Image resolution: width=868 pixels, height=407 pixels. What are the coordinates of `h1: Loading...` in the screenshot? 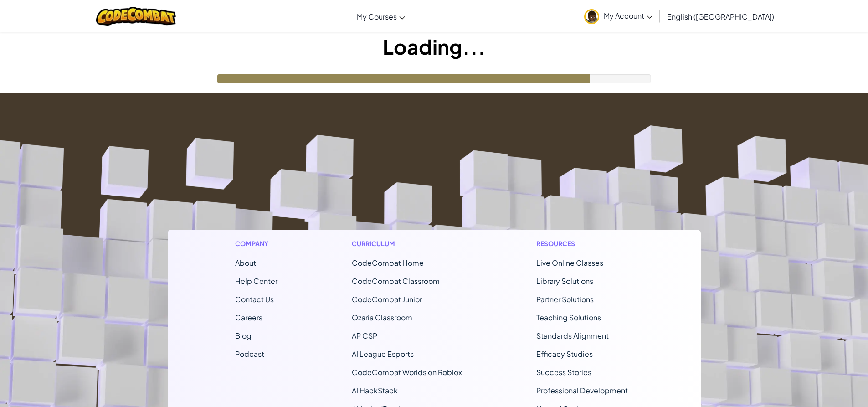 It's located at (434, 46).